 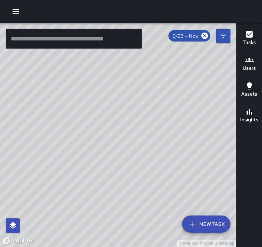 What do you see at coordinates (223, 36) in the screenshot?
I see `button: Filters` at bounding box center [223, 36].